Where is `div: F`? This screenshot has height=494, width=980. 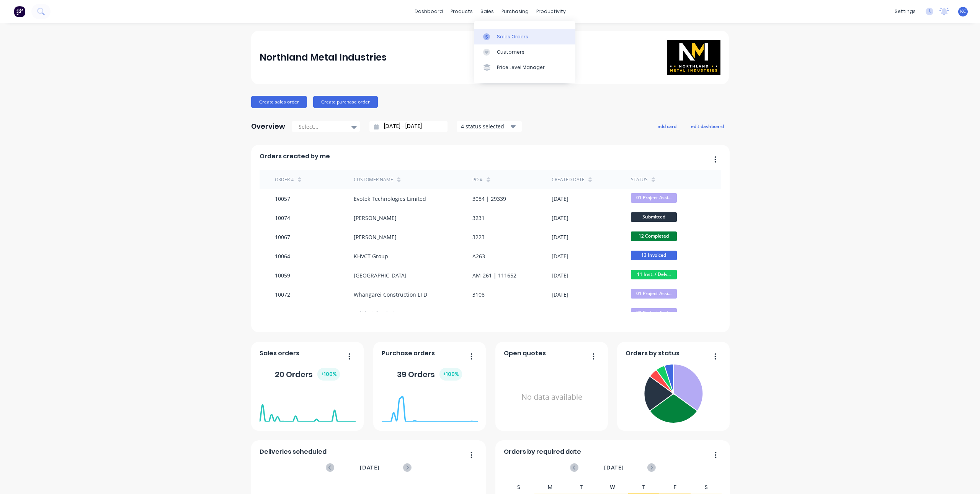 div: F is located at coordinates (675, 487).